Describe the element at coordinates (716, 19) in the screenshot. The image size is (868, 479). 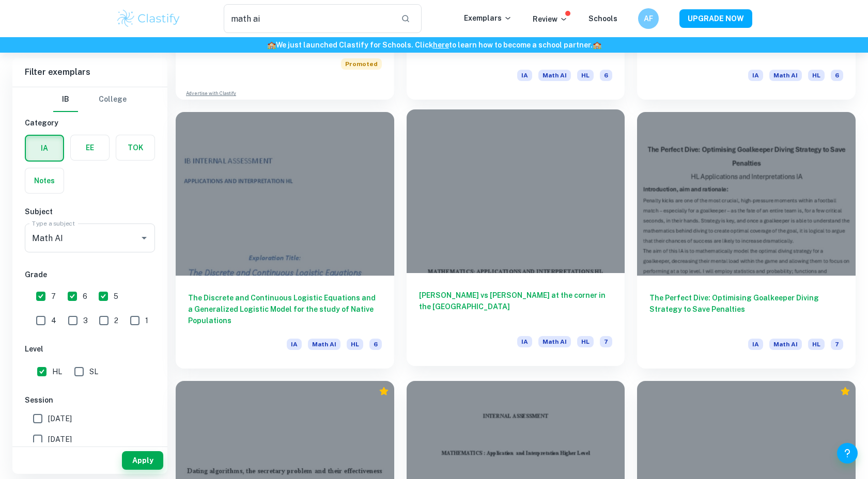
I see `button: UPGRADE NOW` at that location.